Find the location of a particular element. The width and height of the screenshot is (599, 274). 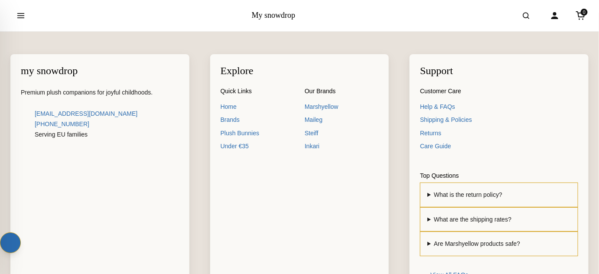

h4: Customer Care is located at coordinates (499, 91).